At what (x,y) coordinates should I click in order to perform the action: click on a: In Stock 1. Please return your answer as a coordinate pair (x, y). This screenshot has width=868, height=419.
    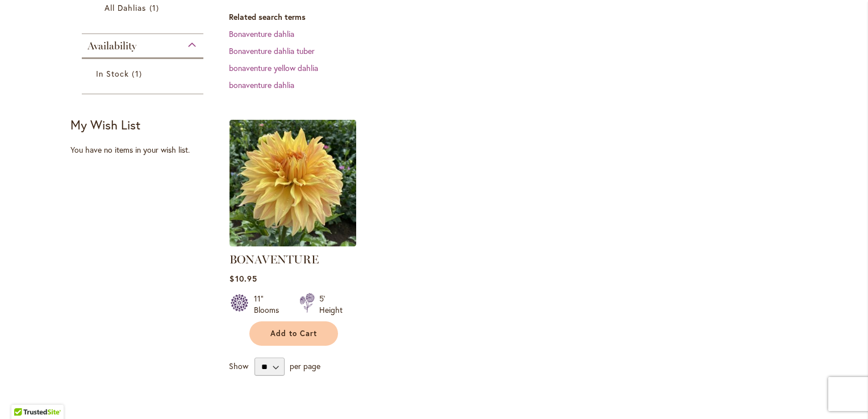
    Looking at the image, I should click on (144, 74).